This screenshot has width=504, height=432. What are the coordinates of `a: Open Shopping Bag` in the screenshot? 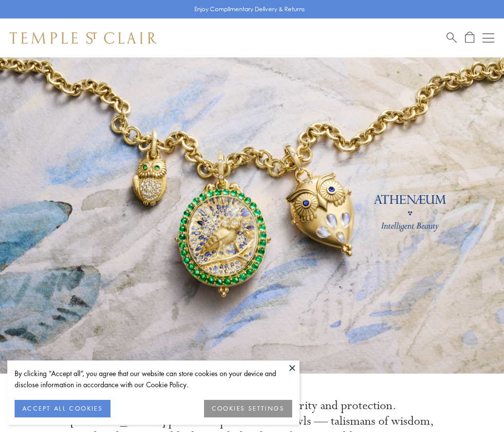 It's located at (470, 38).